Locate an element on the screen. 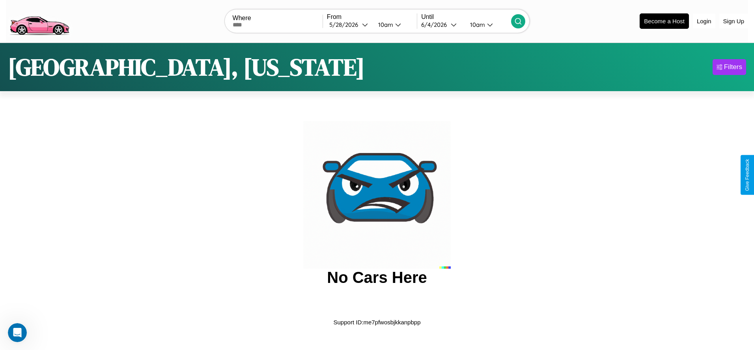 This screenshot has height=350, width=754. label: Where is located at coordinates (278, 18).